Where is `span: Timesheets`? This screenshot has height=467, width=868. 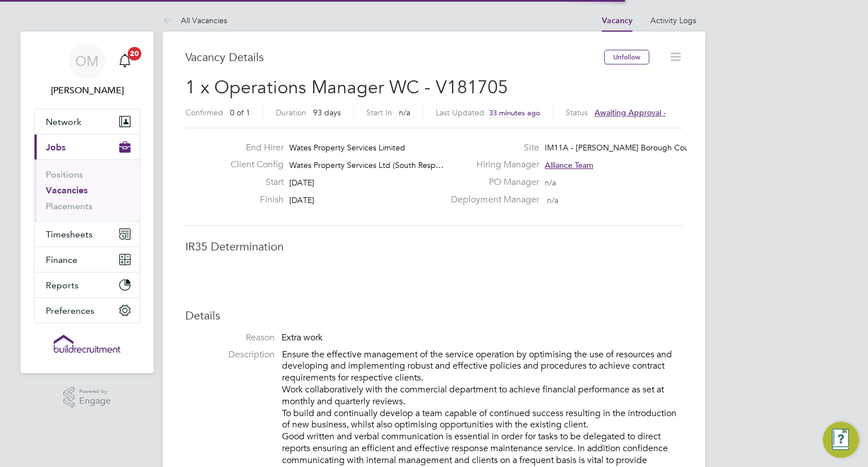
span: Timesheets is located at coordinates (69, 234).